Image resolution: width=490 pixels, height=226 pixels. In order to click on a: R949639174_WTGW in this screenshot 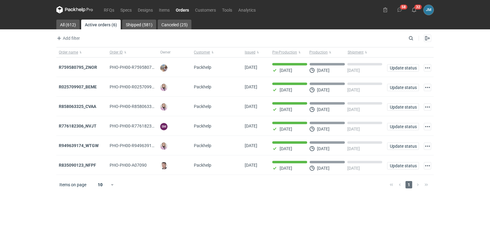, I will do `click(79, 146)`.